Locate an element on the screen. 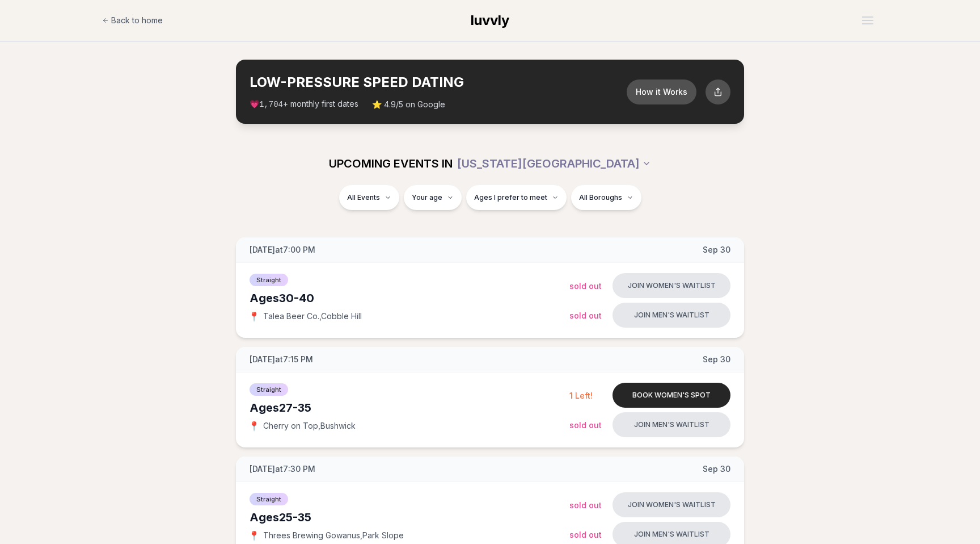 Image resolution: width=980 pixels, height=544 pixels. span: All Boroughs is located at coordinates (601, 198).